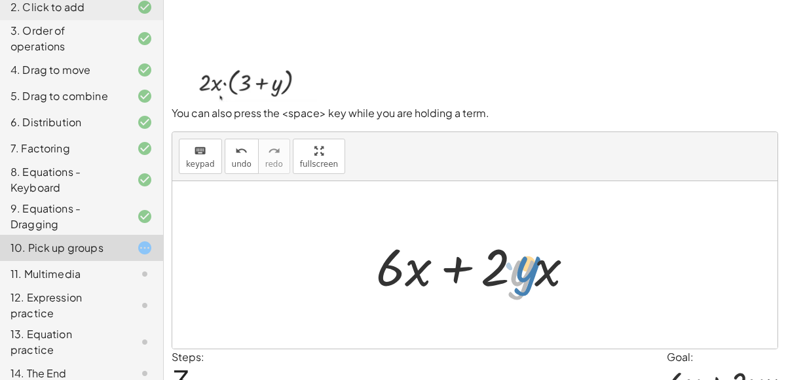 This screenshot has width=786, height=380. Describe the element at coordinates (274, 151) in the screenshot. I see `i: redo` at that location.